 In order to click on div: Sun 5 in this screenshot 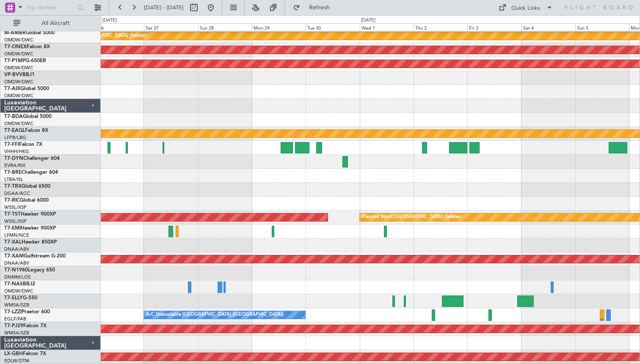, I will do `click(602, 27)`.